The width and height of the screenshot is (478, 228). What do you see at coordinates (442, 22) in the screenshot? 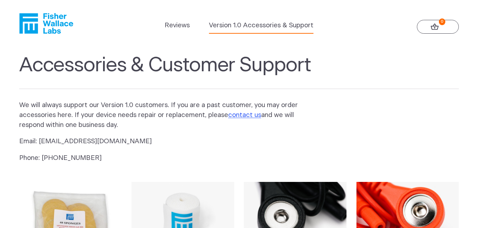
I see `strong: 0` at bounding box center [442, 22].